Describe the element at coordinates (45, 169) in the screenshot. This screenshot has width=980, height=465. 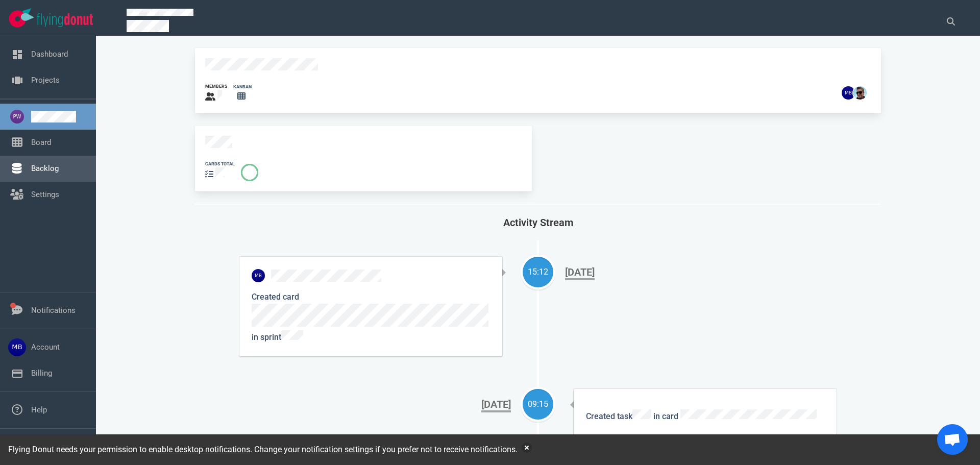
I see `a: Backlog` at that location.